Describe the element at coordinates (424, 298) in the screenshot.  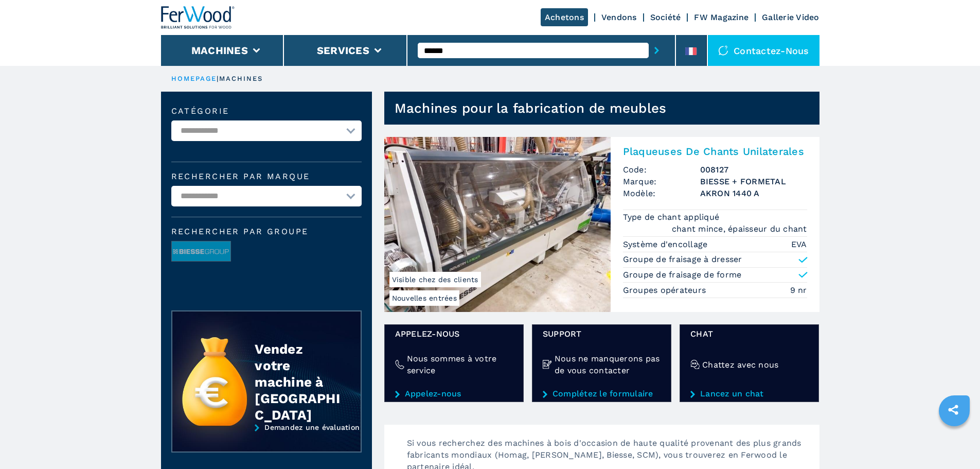
I see `span: Nouvelles entrées` at that location.